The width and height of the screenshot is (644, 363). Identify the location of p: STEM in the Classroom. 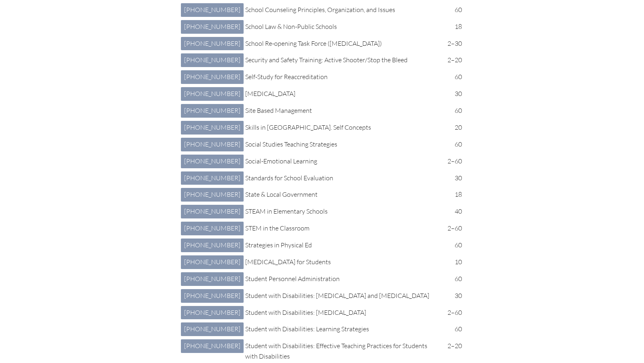
(341, 228).